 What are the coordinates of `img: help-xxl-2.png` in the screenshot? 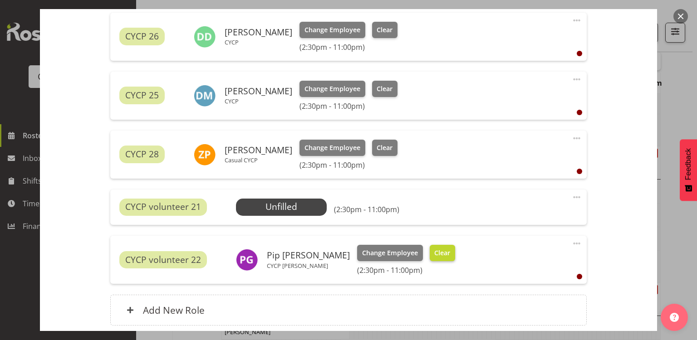 It's located at (674, 318).